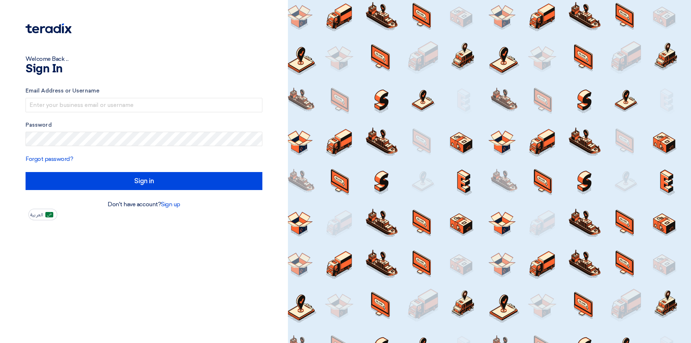 This screenshot has height=343, width=691. I want to click on span: العربية, so click(37, 215).